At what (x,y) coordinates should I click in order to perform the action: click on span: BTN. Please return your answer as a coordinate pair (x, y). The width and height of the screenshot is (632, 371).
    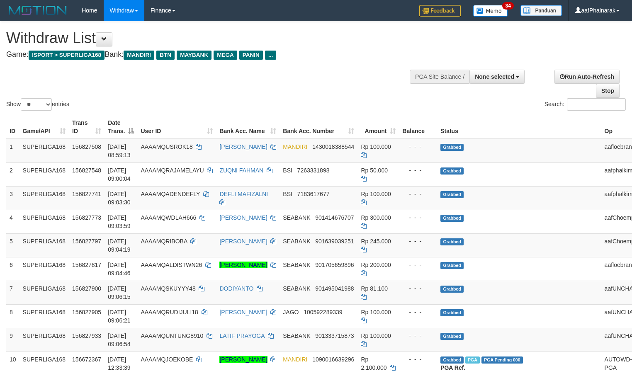
    Looking at the image, I should click on (165, 55).